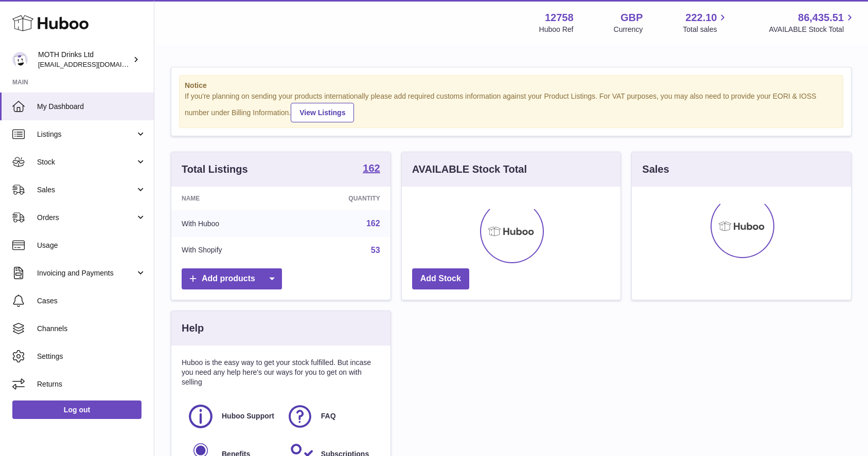 The image size is (868, 456). What do you see at coordinates (812, 23) in the screenshot?
I see `a: 86,435.51 AVAILABLE Stock Total` at bounding box center [812, 23].